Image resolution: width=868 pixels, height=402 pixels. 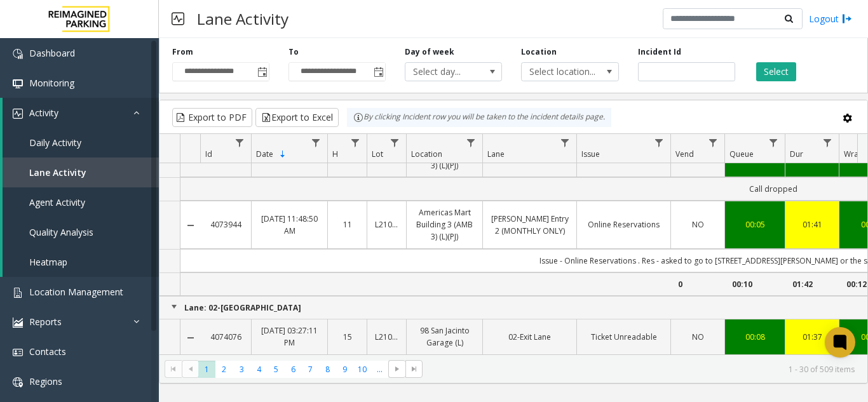 I want to click on span: Heatmap, so click(x=48, y=261).